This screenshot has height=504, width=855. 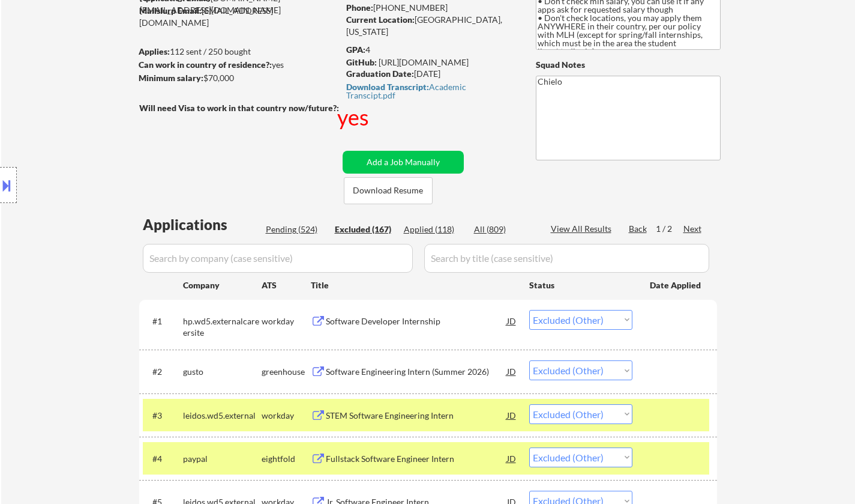 What do you see at coordinates (162, 415) in the screenshot?
I see `div: #3` at bounding box center [162, 415].